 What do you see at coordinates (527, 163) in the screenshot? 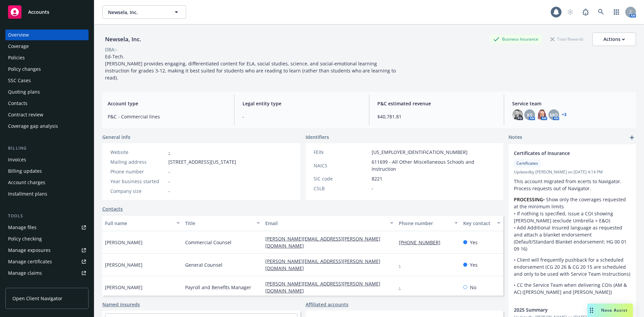
I see `span: Certificates` at bounding box center [527, 163].